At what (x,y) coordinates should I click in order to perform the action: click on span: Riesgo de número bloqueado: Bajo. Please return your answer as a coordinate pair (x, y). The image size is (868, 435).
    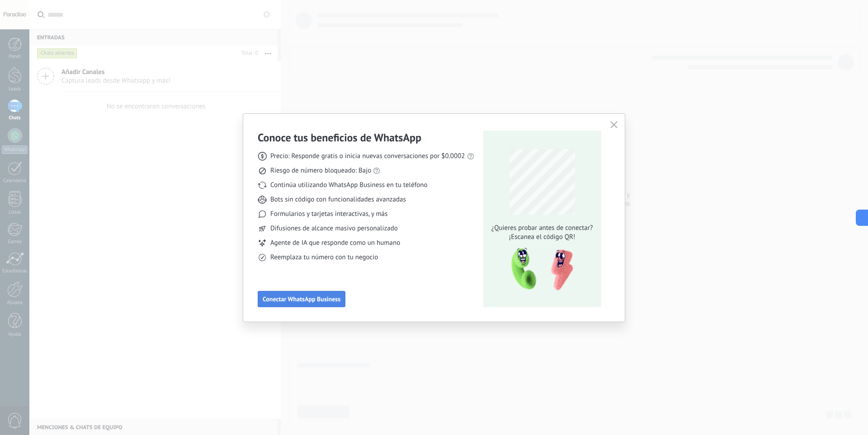
    Looking at the image, I should click on (320, 170).